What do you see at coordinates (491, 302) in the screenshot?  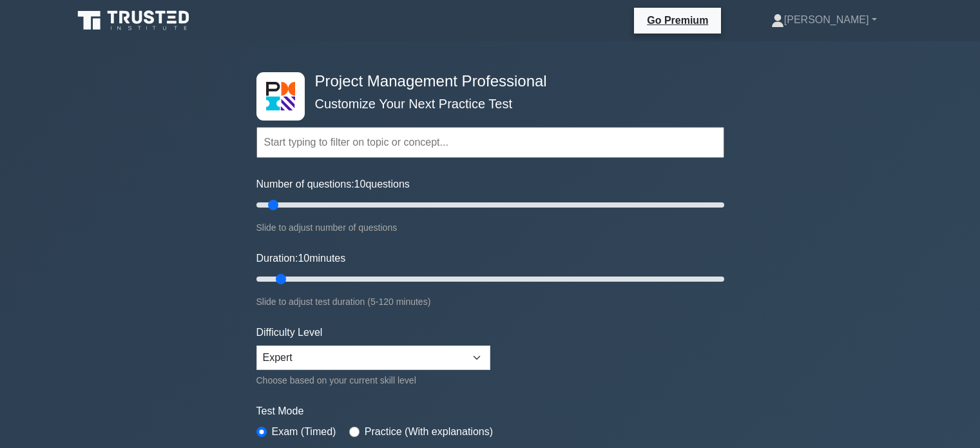 I see `div: Slide to adjust test duration (5-120 minutes)` at bounding box center [491, 302].